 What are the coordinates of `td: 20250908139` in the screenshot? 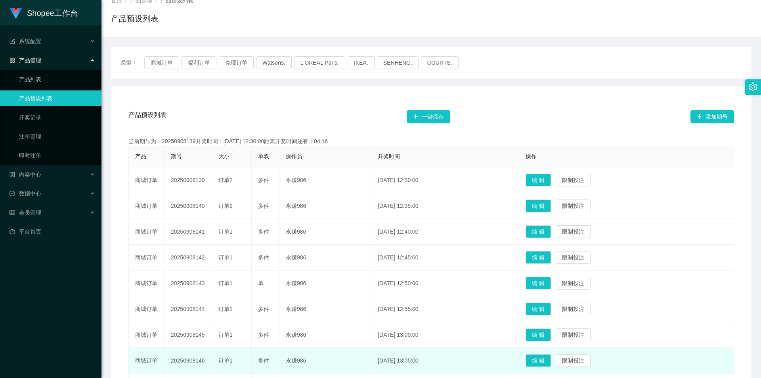 It's located at (188, 180).